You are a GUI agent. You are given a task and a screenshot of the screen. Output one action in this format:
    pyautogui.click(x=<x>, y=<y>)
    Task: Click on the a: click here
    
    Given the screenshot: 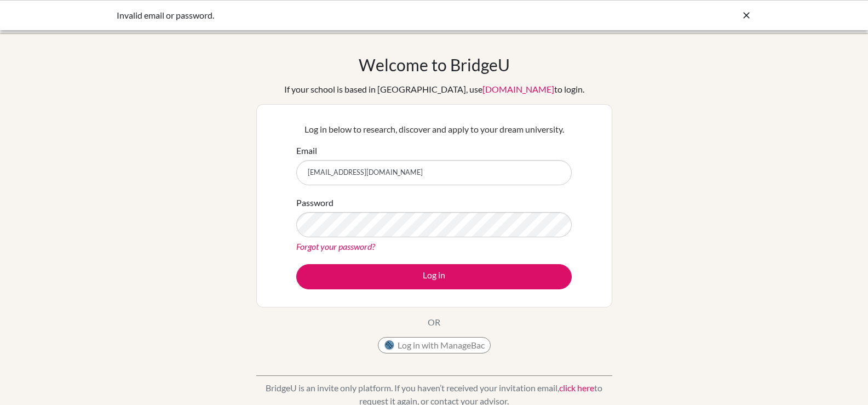 What is the action you would take?
    pyautogui.click(x=577, y=387)
    